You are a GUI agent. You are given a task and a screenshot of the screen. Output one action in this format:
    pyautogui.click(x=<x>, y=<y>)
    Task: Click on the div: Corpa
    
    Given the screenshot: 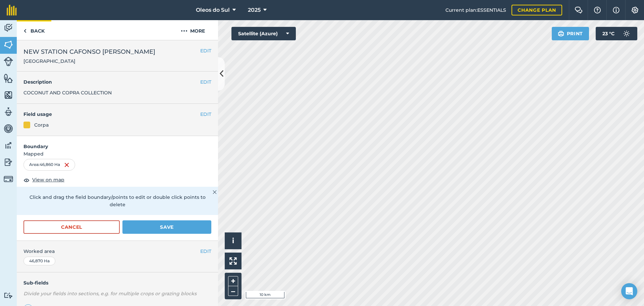 What is the action you would take?
    pyautogui.click(x=41, y=125)
    